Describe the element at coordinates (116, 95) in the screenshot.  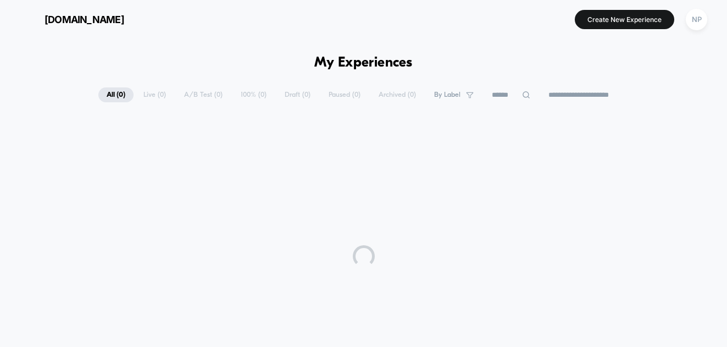
I see `span: All ( 0 )` at that location.